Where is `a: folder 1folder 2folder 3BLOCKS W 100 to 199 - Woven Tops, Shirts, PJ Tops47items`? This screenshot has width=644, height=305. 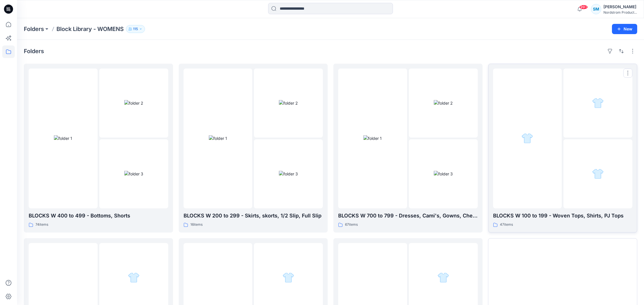
a: folder 1folder 2folder 3BLOCKS W 100 to 199 - Woven Tops, Shirts, PJ Tops47items is located at coordinates (563, 148).